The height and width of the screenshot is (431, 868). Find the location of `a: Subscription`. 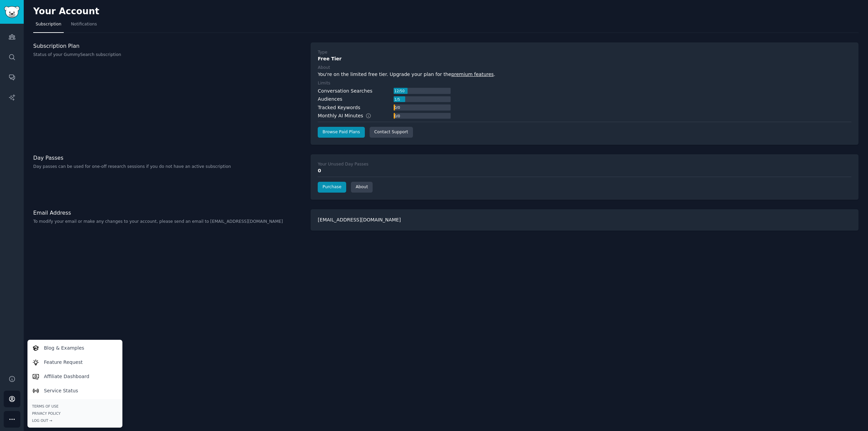

a: Subscription is located at coordinates (48, 26).